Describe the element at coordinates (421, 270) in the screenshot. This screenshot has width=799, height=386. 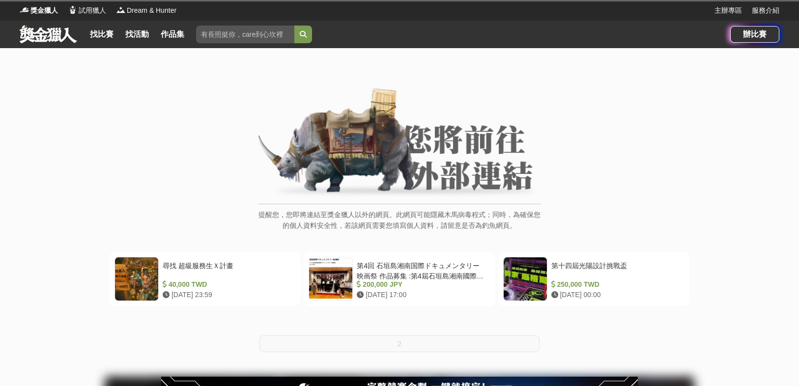
I see `div: 第4回 石垣島湘南国際ドキュメンタリー映画祭 作品募集 :第4屆石垣島湘南國際紀錄片電影節作品徵集` at that location.